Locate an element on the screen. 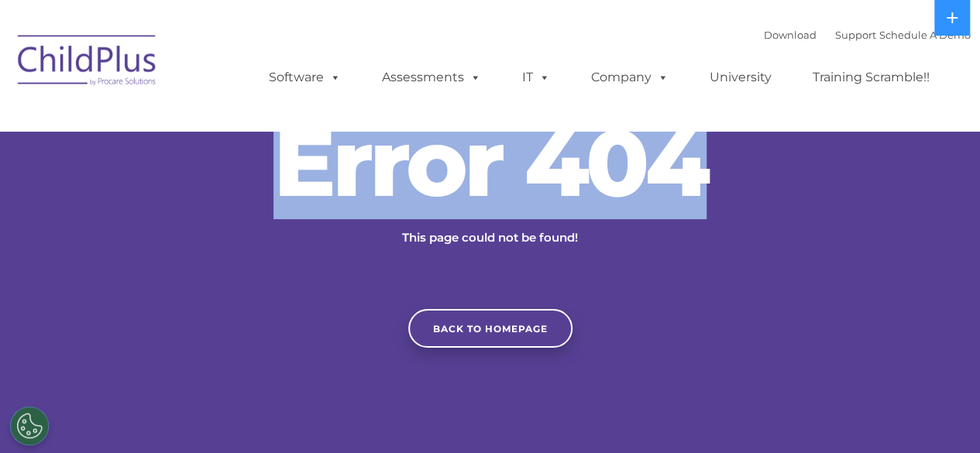 The height and width of the screenshot is (453, 980). button: Cookies Settings is located at coordinates (29, 426).